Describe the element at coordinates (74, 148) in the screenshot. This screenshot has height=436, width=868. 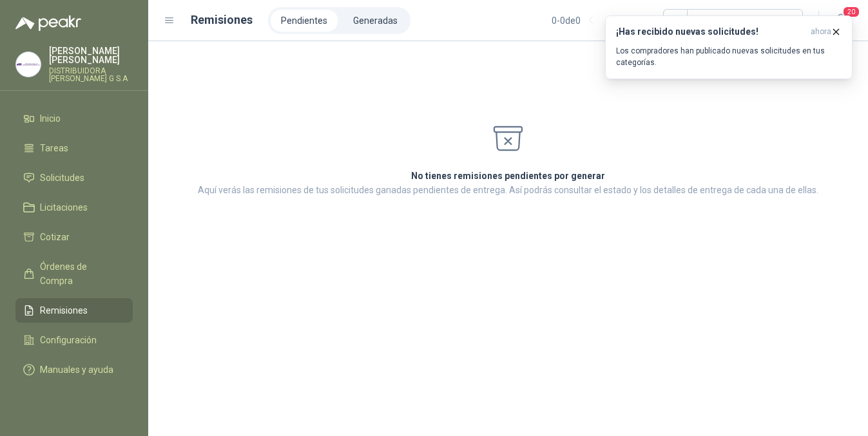
I see `a: Tareas` at that location.